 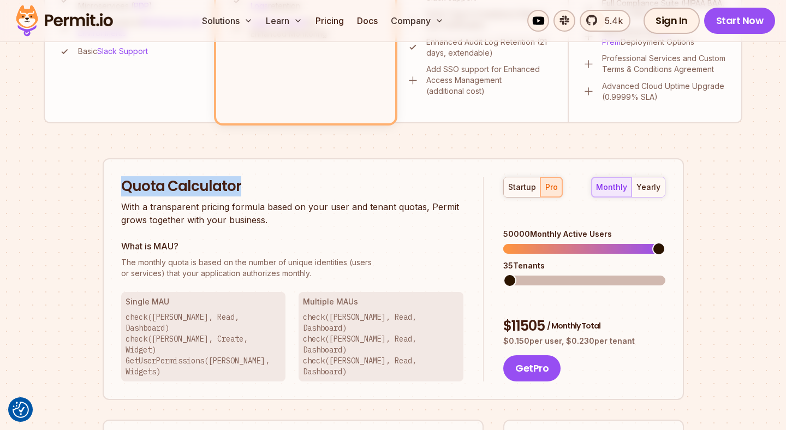 I want to click on p: Basic, so click(x=113, y=51).